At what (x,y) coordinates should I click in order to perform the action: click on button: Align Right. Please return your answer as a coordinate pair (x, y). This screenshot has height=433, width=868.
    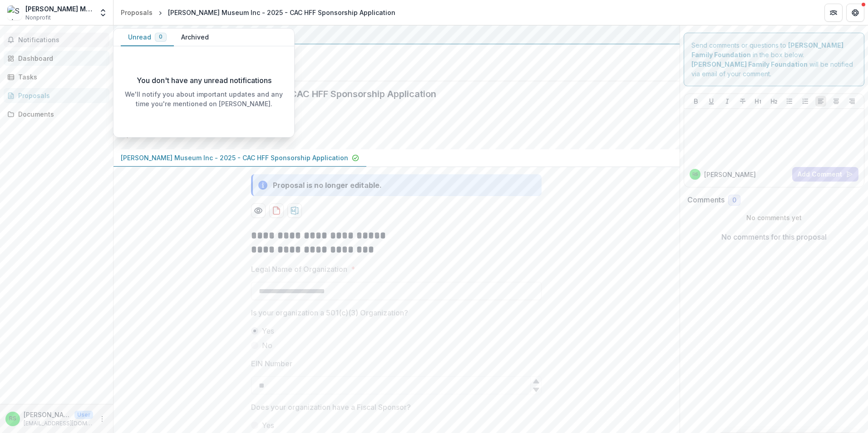
    Looking at the image, I should click on (852, 101).